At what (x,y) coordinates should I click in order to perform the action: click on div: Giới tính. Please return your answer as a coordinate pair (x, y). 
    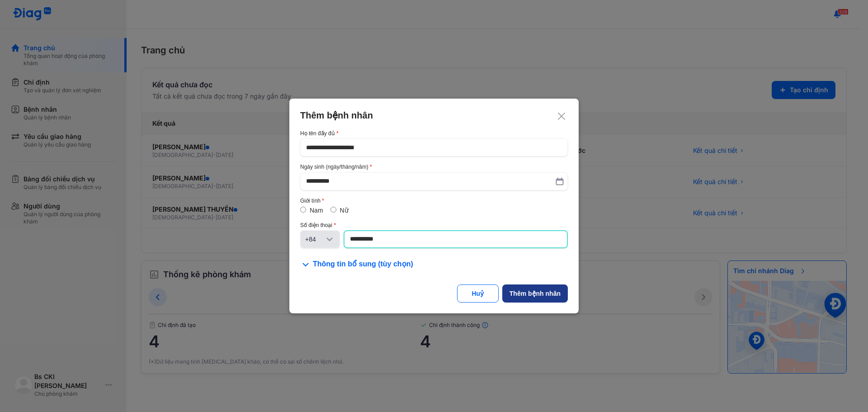
    Looking at the image, I should click on (434, 201).